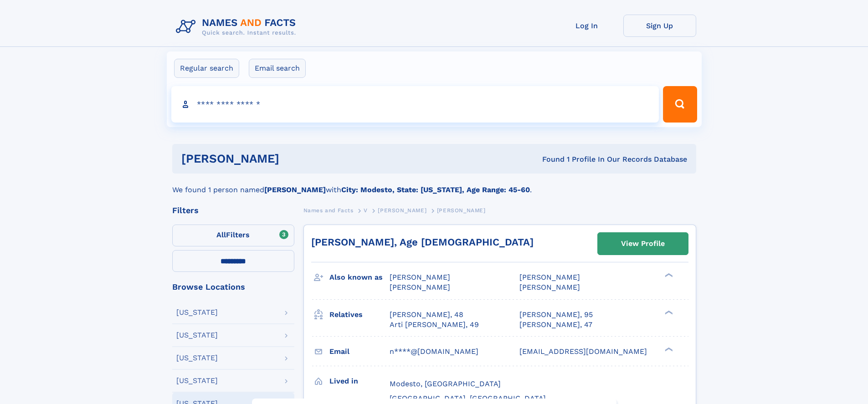 This screenshot has width=868, height=404. What do you see at coordinates (434, 184) in the screenshot?
I see `div: We found 1 person named with .` at bounding box center [434, 184].